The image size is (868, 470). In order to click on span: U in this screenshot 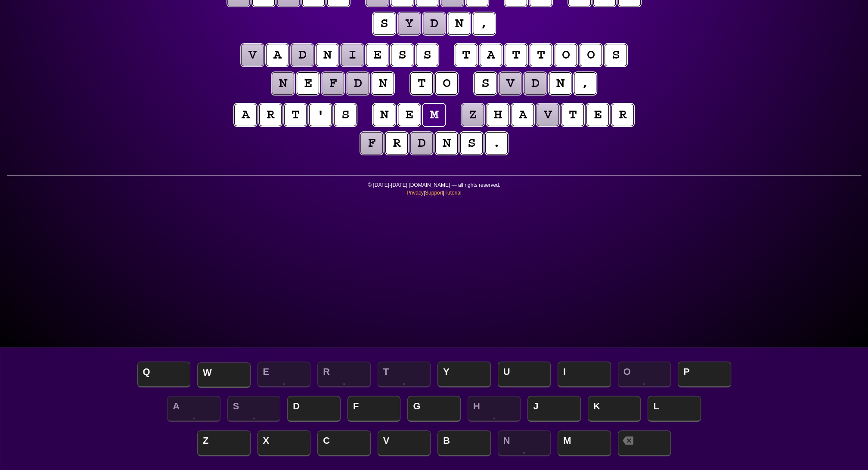, I will do `click(525, 374)`.